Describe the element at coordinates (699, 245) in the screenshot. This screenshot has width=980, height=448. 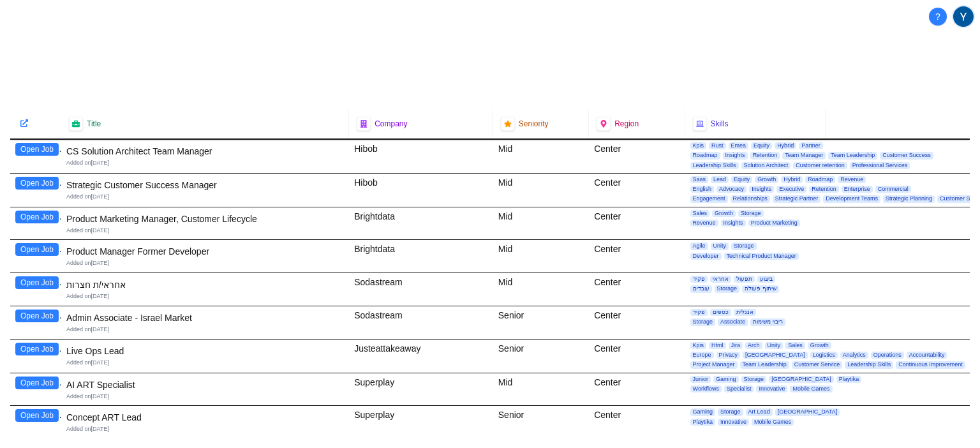
I see `span: Agile` at that location.